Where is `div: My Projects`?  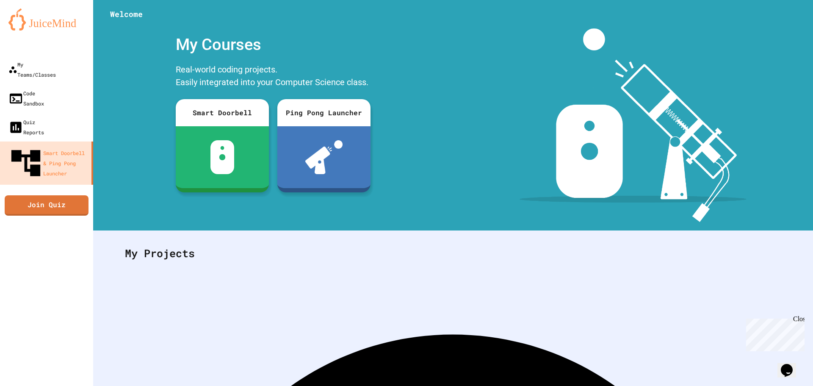 div: My Projects is located at coordinates (453, 253).